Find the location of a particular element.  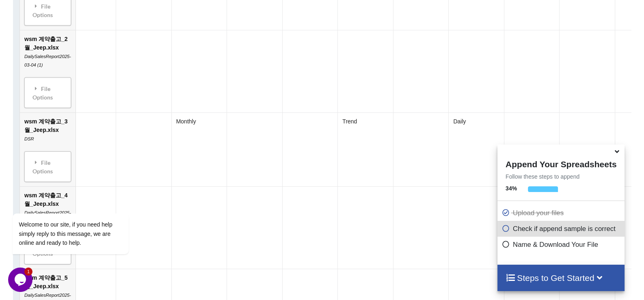

p: Name & Download Your File is located at coordinates (562, 244).